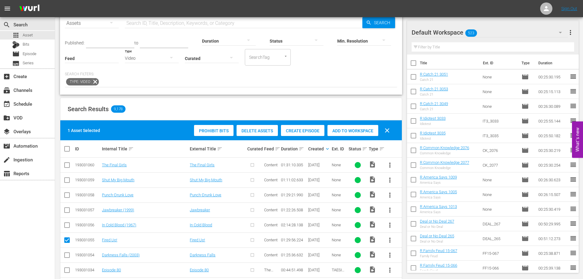  What do you see at coordinates (553, 63) in the screenshot?
I see `th: Duration` at bounding box center [553, 63].